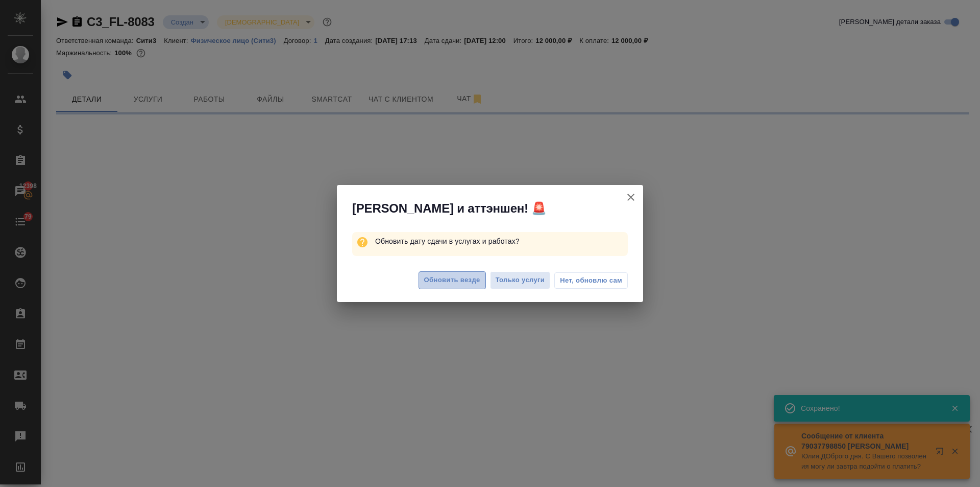 This screenshot has height=487, width=980. I want to click on span: Обновить везде, so click(453, 280).